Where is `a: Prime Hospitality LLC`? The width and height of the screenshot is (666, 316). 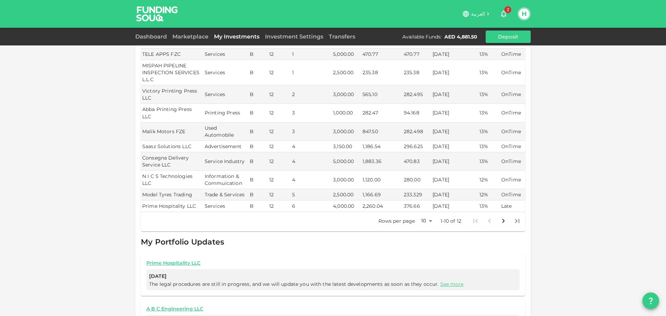 a: Prime Hospitality LLC is located at coordinates (333, 263).